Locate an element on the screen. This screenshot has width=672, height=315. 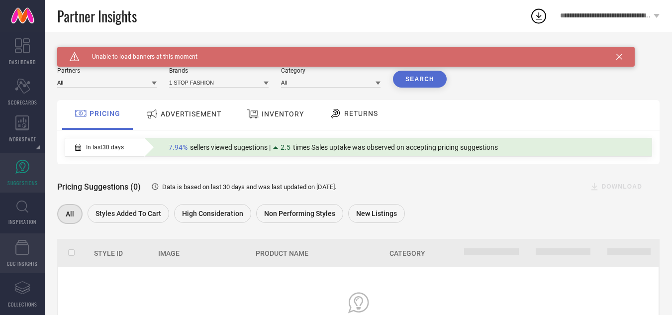
span: WORKSPACE is located at coordinates (22, 139).